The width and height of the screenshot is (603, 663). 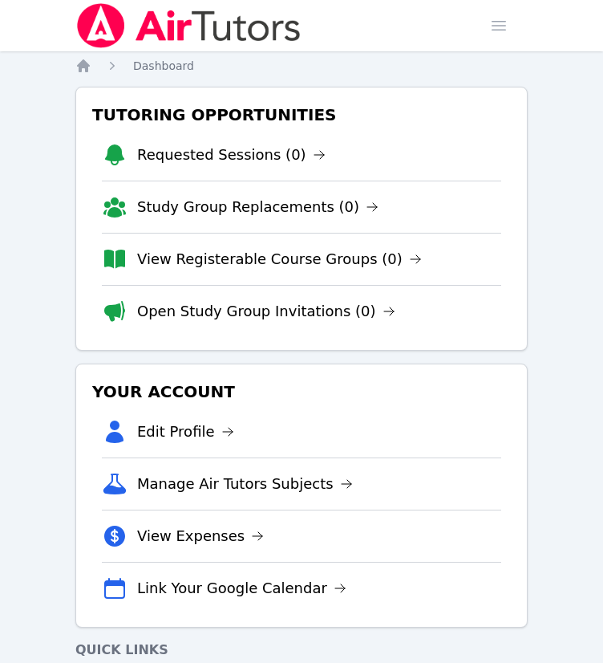 I want to click on a: View Registerable Course Groups (0), so click(x=279, y=259).